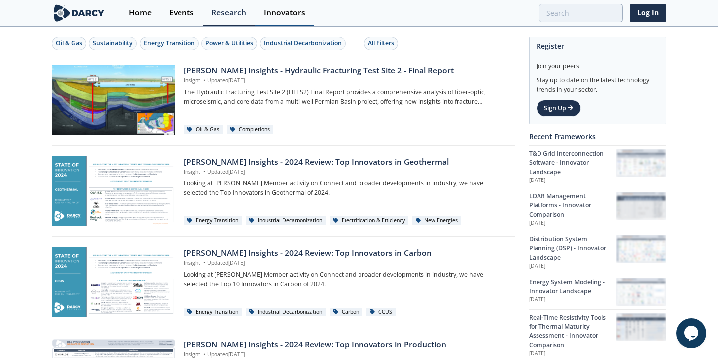 The height and width of the screenshot is (358, 718). What do you see at coordinates (437, 221) in the screenshot?
I see `div: New Energies` at bounding box center [437, 221].